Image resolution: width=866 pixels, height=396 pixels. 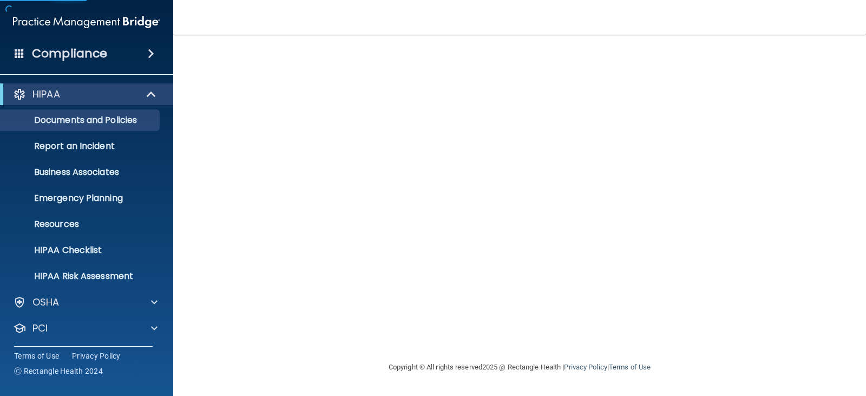 I want to click on p: Documents and Policies, so click(x=81, y=120).